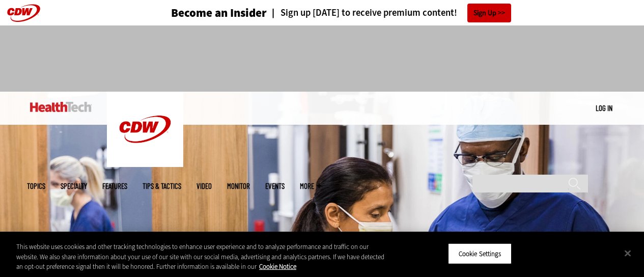  Describe the element at coordinates (201, 257) in the screenshot. I see `div: This website uses cookies and other tracking technologies to enhance user experience and to analy...` at that location.